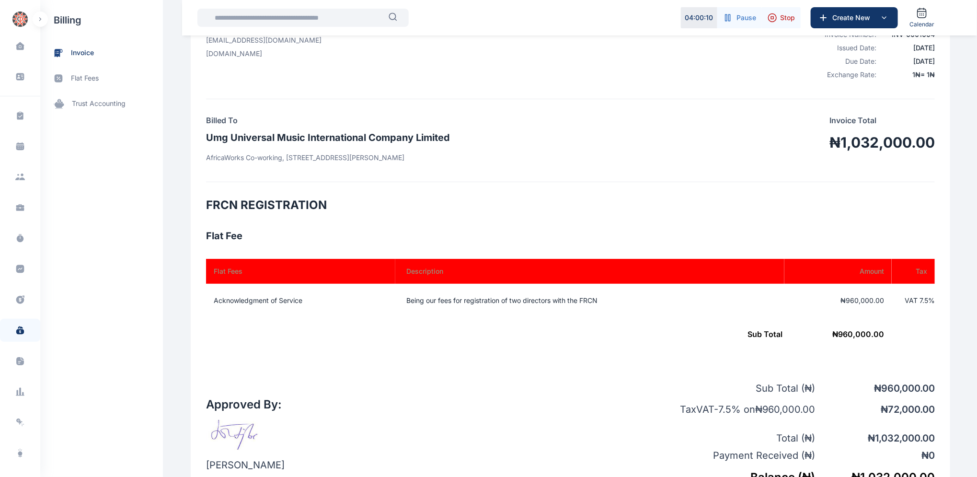 This screenshot has width=977, height=477. What do you see at coordinates (85, 78) in the screenshot?
I see `span: flat fees` at bounding box center [85, 78].